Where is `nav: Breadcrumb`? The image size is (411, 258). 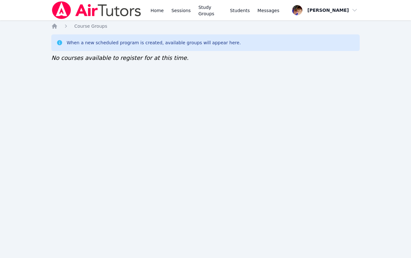 nav: Breadcrumb is located at coordinates (205, 26).